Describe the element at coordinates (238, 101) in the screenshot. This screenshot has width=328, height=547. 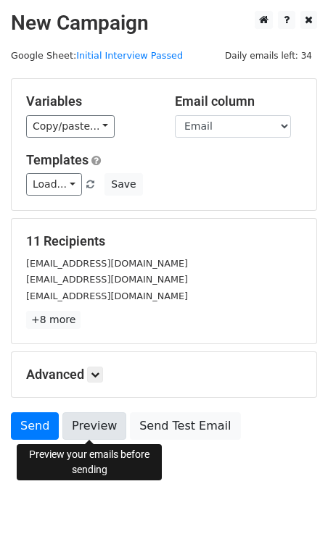
I see `h5: Email column` at that location.